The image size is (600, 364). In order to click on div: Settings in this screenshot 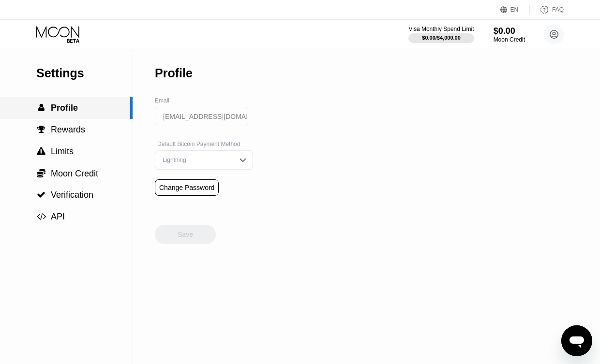, I will do `click(84, 73)`.